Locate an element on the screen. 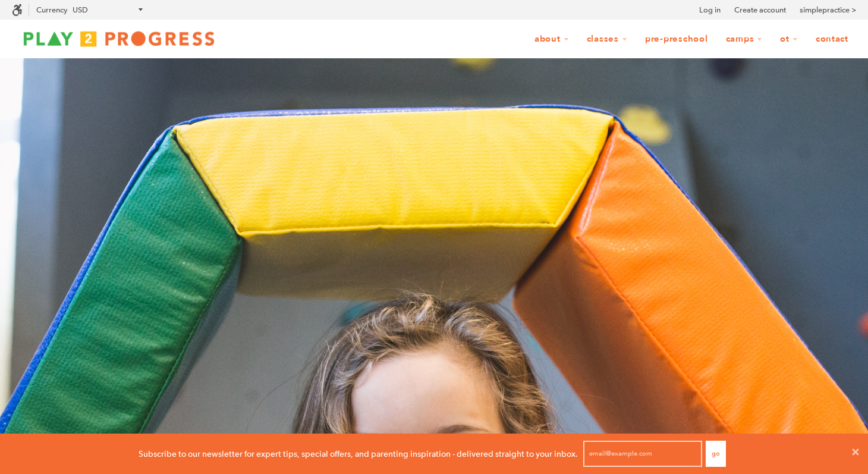 The image size is (868, 474). button: Go is located at coordinates (716, 454).